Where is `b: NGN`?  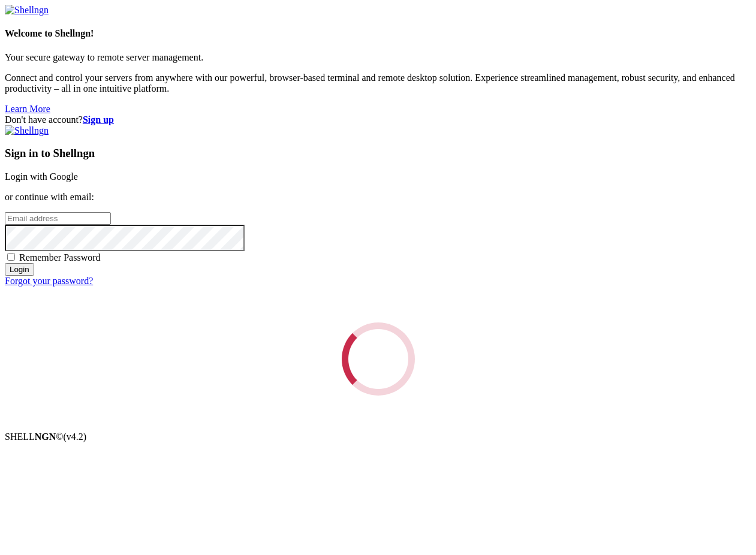 b: NGN is located at coordinates (45, 436).